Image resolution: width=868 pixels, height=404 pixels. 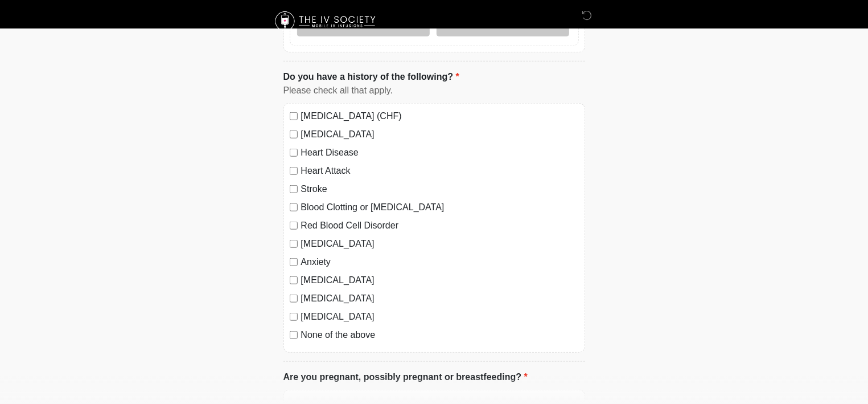 I want to click on input: Anxiety, so click(x=294, y=262).